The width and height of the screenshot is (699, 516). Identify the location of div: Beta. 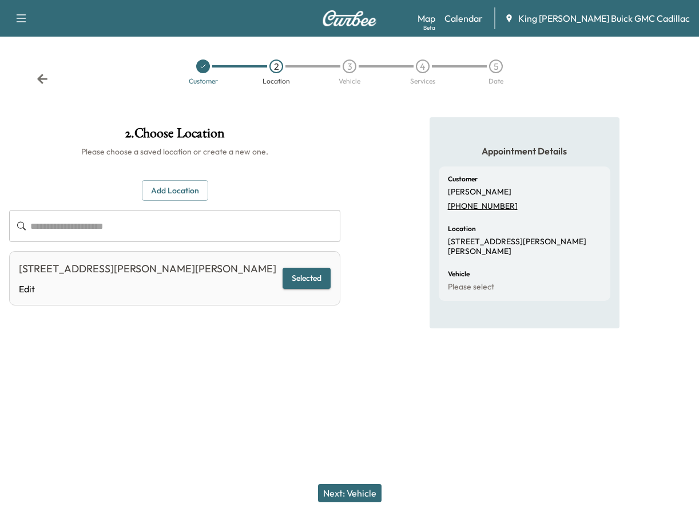
(429, 27).